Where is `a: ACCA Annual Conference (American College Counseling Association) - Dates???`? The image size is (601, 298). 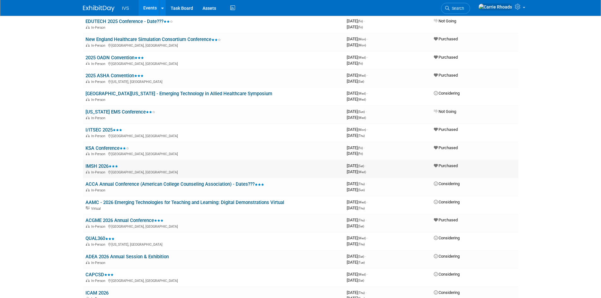
a: ACCA Annual Conference (American College Counseling Association) - Dates??? is located at coordinates (175, 184).